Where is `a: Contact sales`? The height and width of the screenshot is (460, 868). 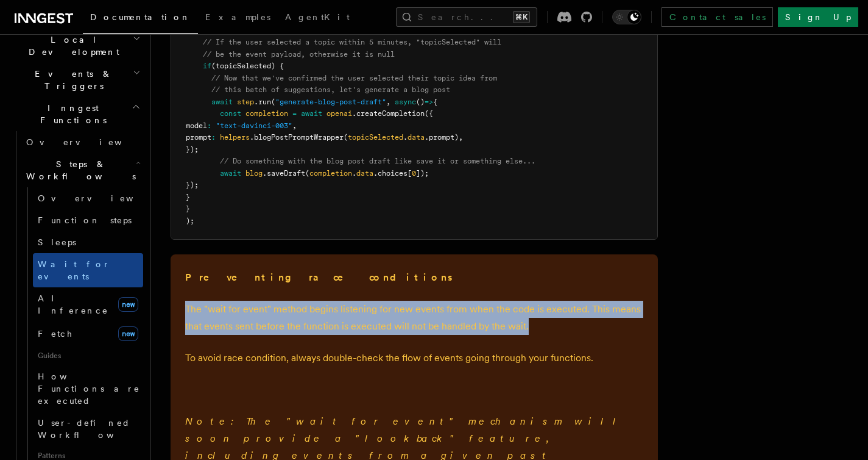 a: Contact sales is located at coordinates (717, 17).